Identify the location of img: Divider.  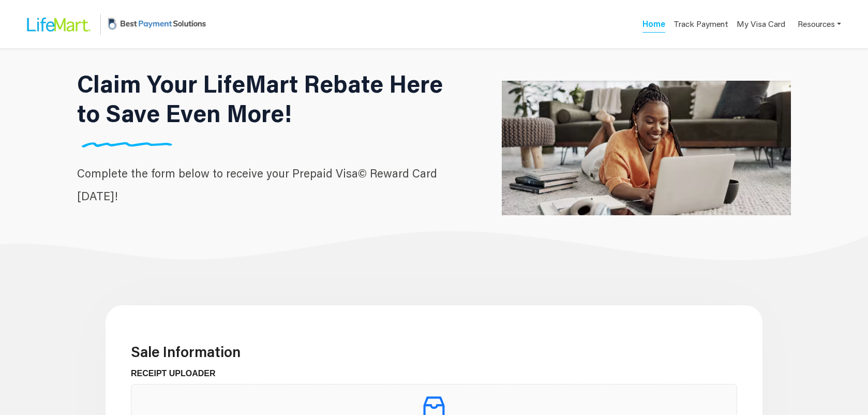
(127, 144).